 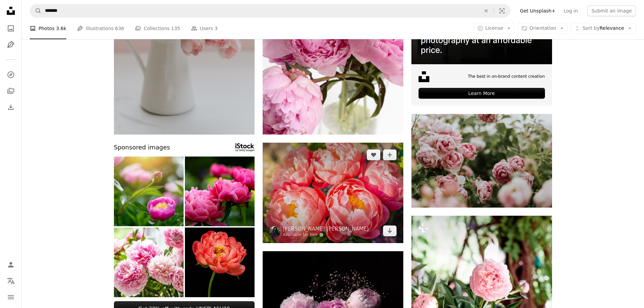 I want to click on div: Learn More, so click(x=482, y=93).